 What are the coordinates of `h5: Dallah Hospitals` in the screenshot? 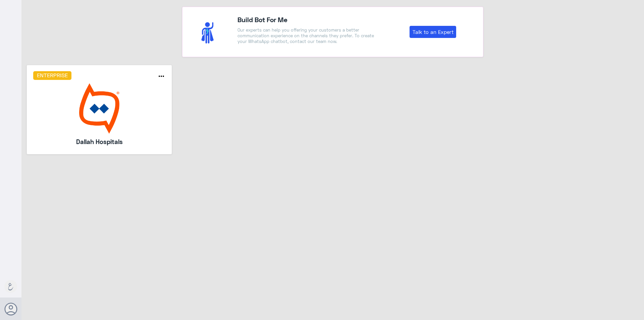 It's located at (99, 142).